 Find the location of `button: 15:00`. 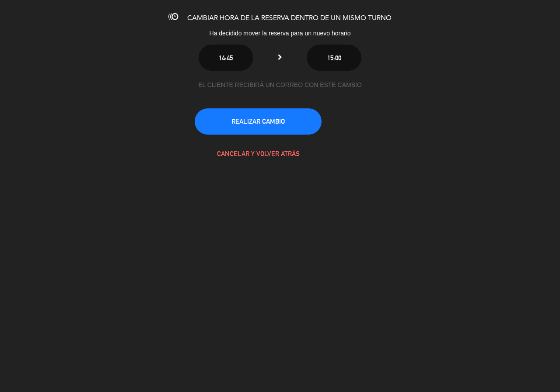

button: 15:00 is located at coordinates (334, 58).